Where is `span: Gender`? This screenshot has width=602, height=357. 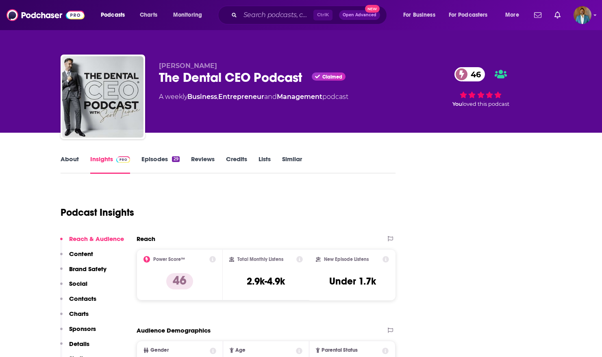
span: Gender is located at coordinates (159, 350).